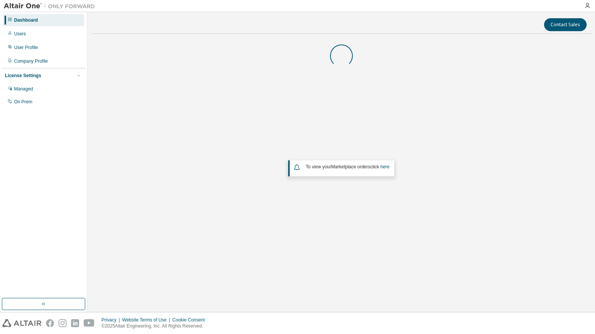  What do you see at coordinates (147, 320) in the screenshot?
I see `div: Website Terms of Use` at bounding box center [147, 320].